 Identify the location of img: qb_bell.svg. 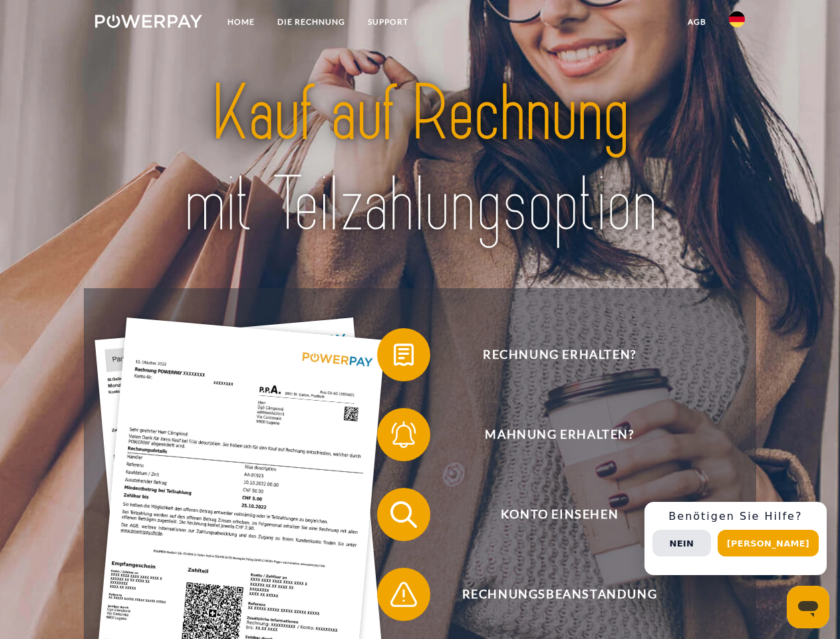
(404, 434).